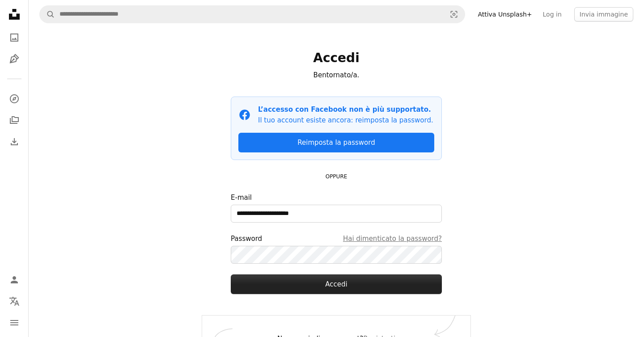 The height and width of the screenshot is (337, 644). I want to click on a: Reimposta la password, so click(337, 142).